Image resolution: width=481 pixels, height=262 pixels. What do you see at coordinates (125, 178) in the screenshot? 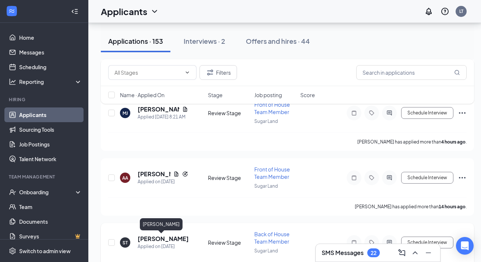
I see `div: AA` at bounding box center [125, 178].